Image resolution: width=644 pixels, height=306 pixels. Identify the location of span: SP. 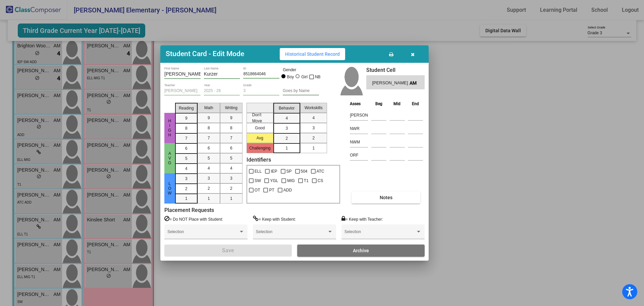
(289, 171).